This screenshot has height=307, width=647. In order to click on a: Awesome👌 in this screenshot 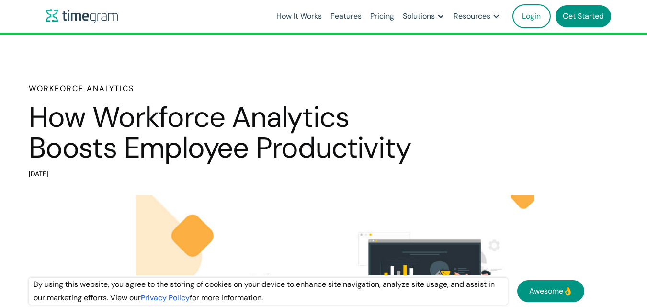, I will do `click(550, 291)`.